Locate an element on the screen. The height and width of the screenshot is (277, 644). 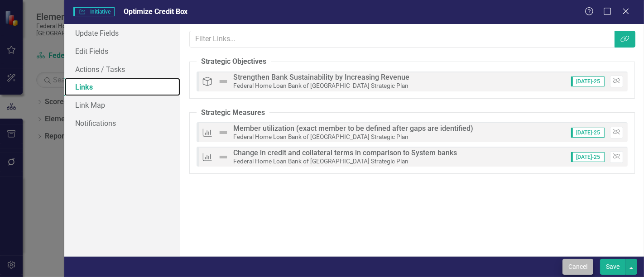
input: Filter Links... is located at coordinates (402, 39).